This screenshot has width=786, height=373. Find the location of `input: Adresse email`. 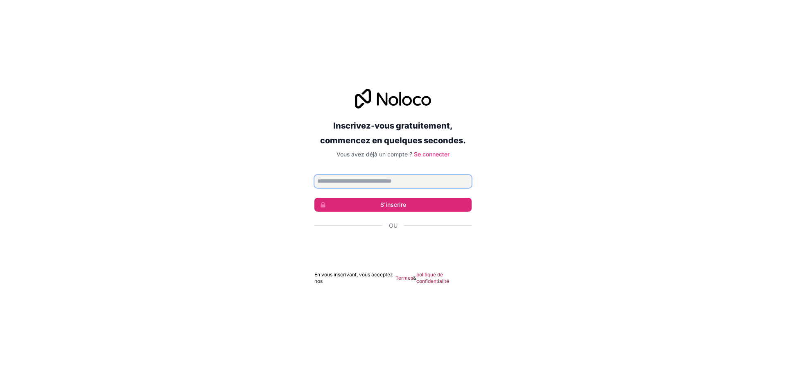

input: Adresse email is located at coordinates (393, 181).